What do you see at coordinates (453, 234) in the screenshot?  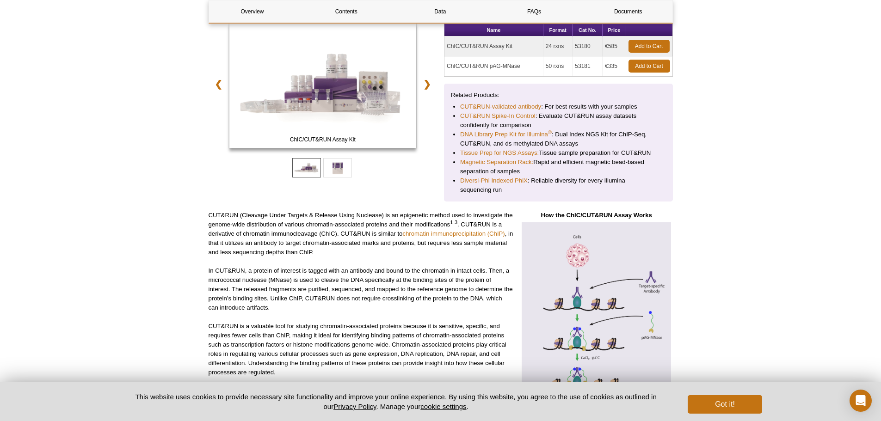 I see `a: chromatin immunoprecipitation (ChIP)` at bounding box center [453, 234].